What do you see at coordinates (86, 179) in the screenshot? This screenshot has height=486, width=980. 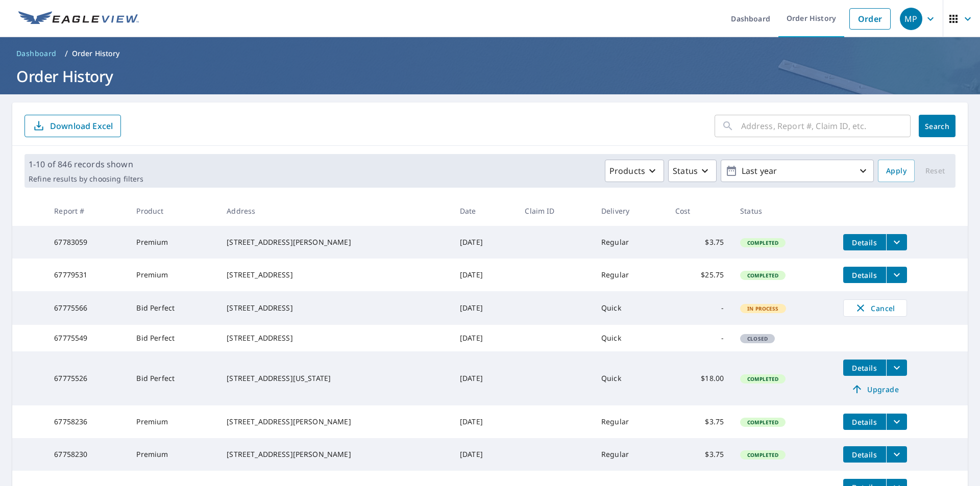 I see `p: Refine results by choosing filters` at bounding box center [86, 179].